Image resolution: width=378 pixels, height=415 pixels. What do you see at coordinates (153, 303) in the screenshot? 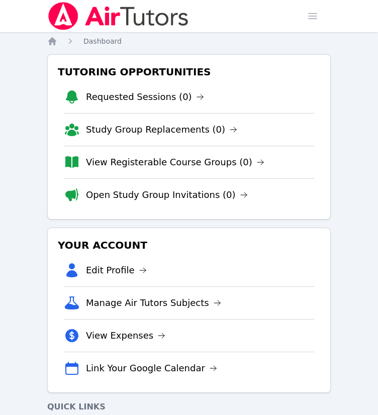
I see `a: Manage Air Tutors Subjects` at bounding box center [153, 303].